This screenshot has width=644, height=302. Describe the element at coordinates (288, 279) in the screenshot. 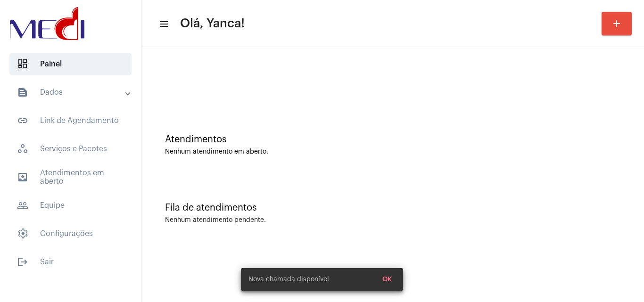

I see `span: Nova chamada disponível` at that location.